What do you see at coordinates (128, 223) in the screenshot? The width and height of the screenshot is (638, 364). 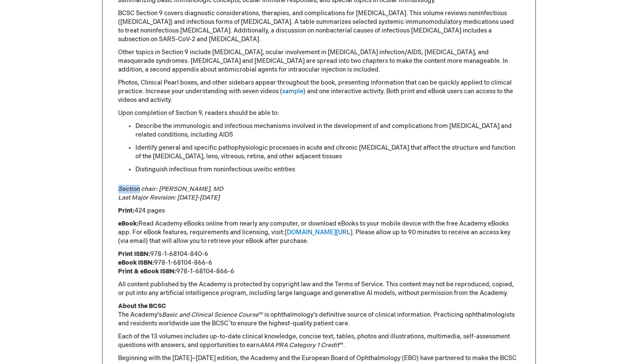 I see `strong: eBook:` at bounding box center [128, 223].